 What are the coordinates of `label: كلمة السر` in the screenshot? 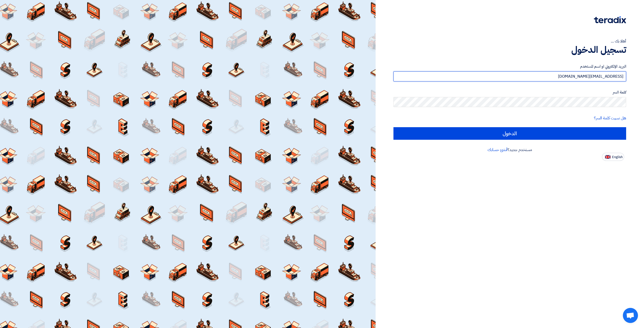 It's located at (510, 93).